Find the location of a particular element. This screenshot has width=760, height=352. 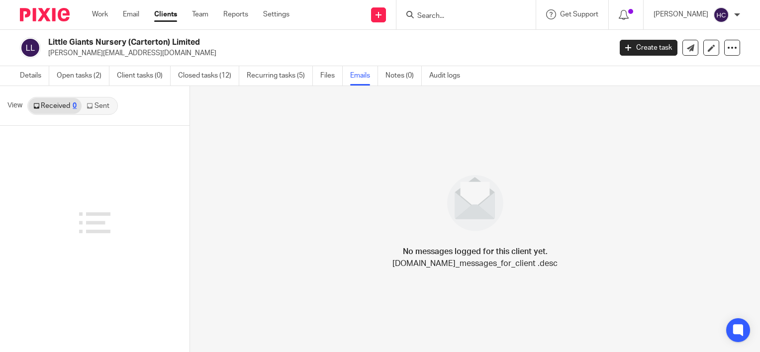

a: Team is located at coordinates (200, 14).